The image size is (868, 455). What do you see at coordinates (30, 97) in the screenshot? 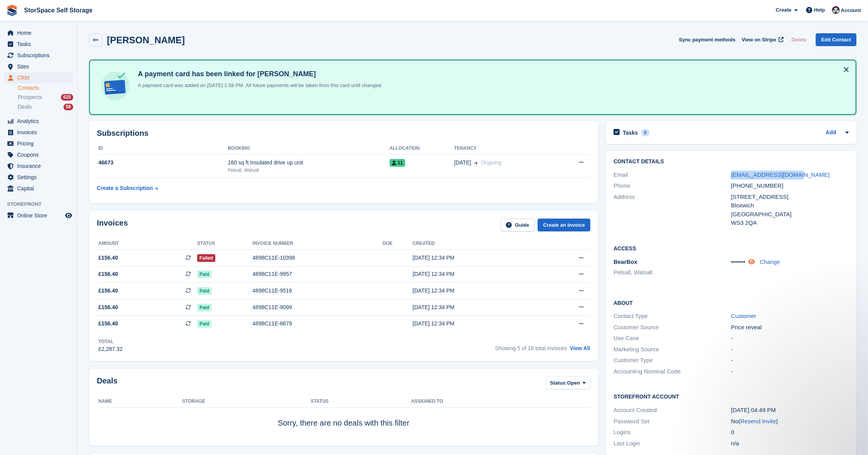
I see `span: Prospects` at bounding box center [30, 97].